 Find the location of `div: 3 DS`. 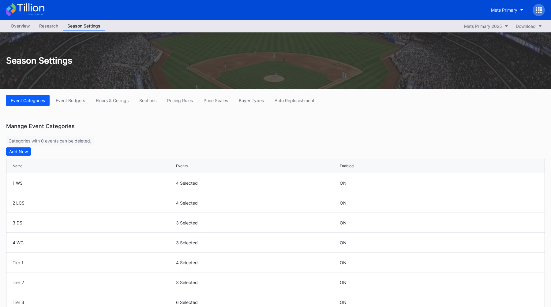

div: 3 DS is located at coordinates (93, 223).